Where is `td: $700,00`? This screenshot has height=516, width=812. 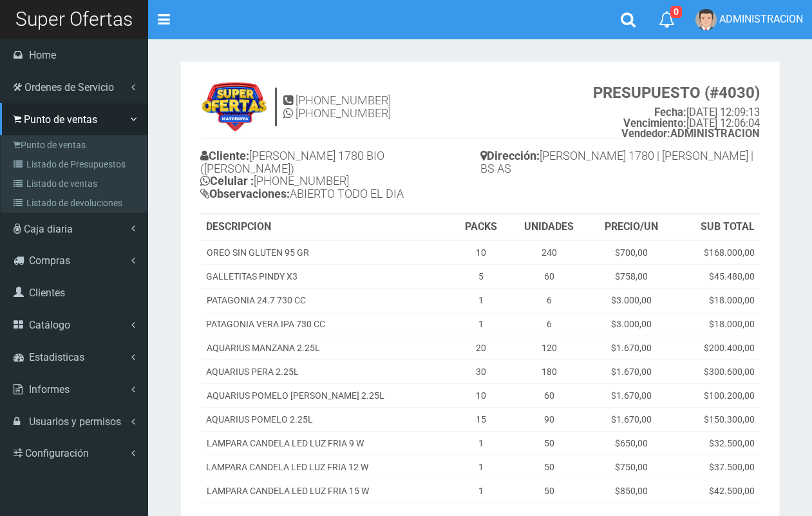 td: $700,00 is located at coordinates (632, 253).